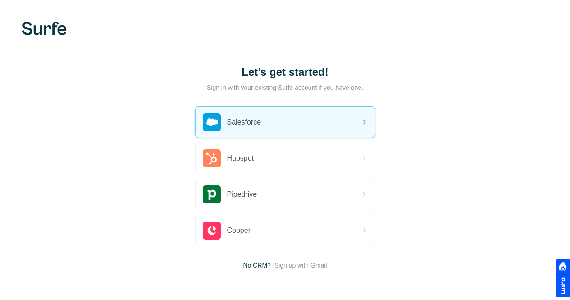 The width and height of the screenshot is (570, 300). I want to click on img: salesforce's logo, so click(212, 122).